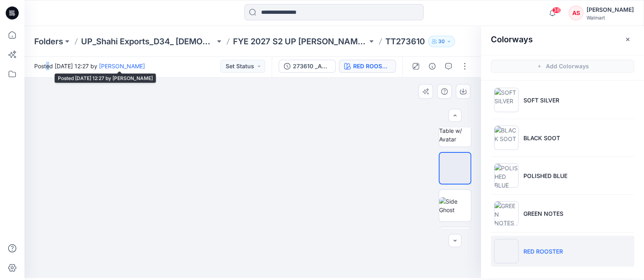 This screenshot has height=280, width=644. What do you see at coordinates (432, 66) in the screenshot?
I see `button: Details` at bounding box center [432, 66].